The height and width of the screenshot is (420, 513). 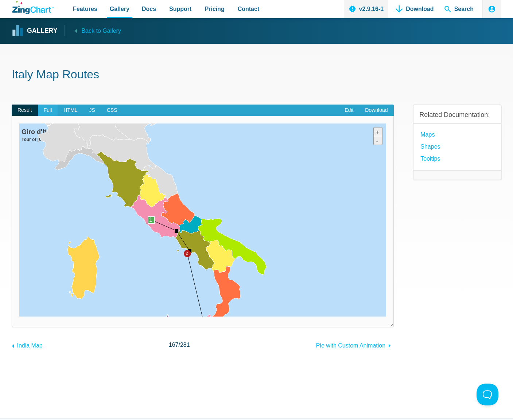 I want to click on a: India Map, so click(x=27, y=345).